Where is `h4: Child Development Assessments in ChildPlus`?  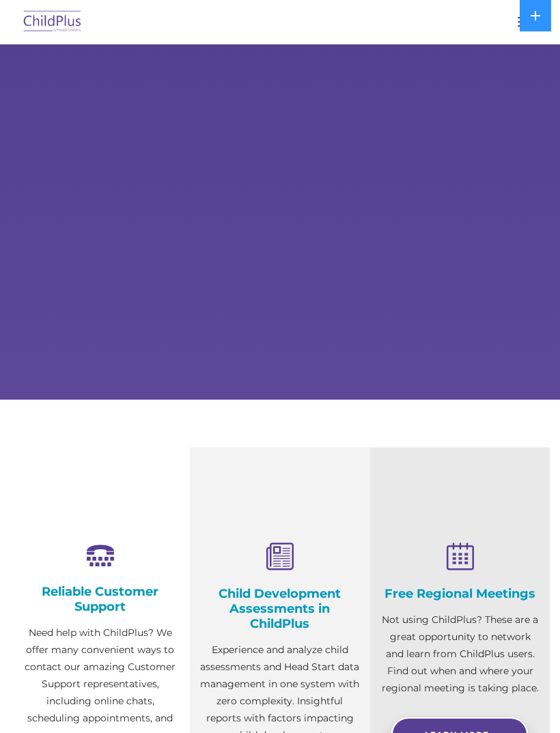 h4: Child Development Assessments in ChildPlus is located at coordinates (279, 609).